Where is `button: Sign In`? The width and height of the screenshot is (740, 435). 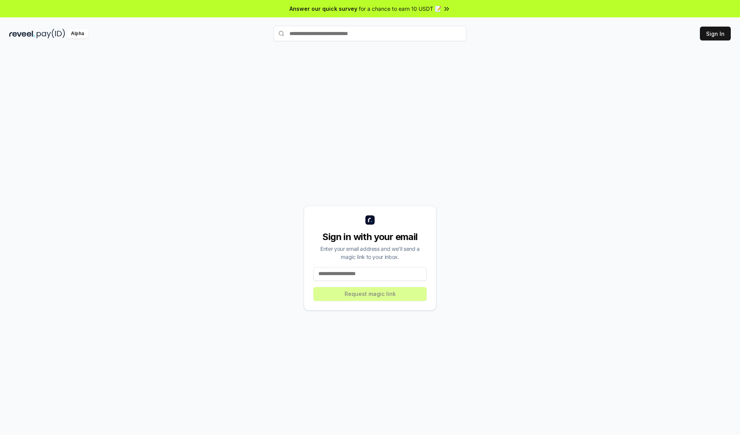
button: Sign In is located at coordinates (715, 34).